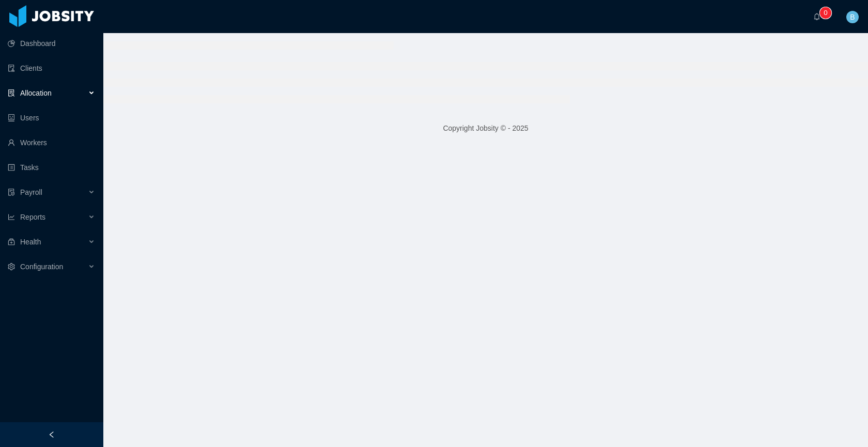 Image resolution: width=868 pixels, height=447 pixels. I want to click on i: icon: file-protect, so click(11, 192).